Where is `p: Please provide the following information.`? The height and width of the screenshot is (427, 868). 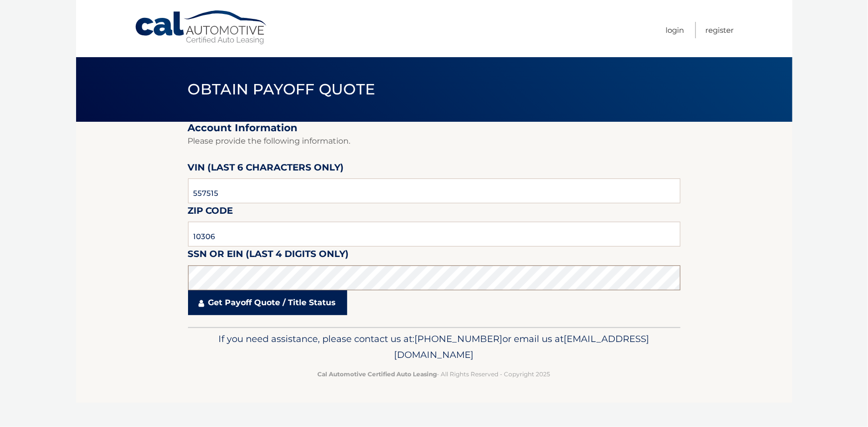
p: Please provide the following information. is located at coordinates (434, 141).